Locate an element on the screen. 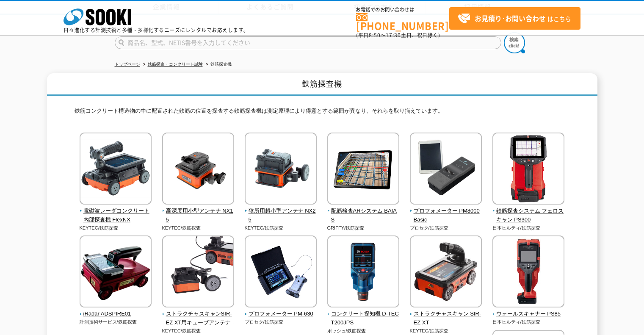  span: プロフォメーター PM8000Basic is located at coordinates (446, 216).